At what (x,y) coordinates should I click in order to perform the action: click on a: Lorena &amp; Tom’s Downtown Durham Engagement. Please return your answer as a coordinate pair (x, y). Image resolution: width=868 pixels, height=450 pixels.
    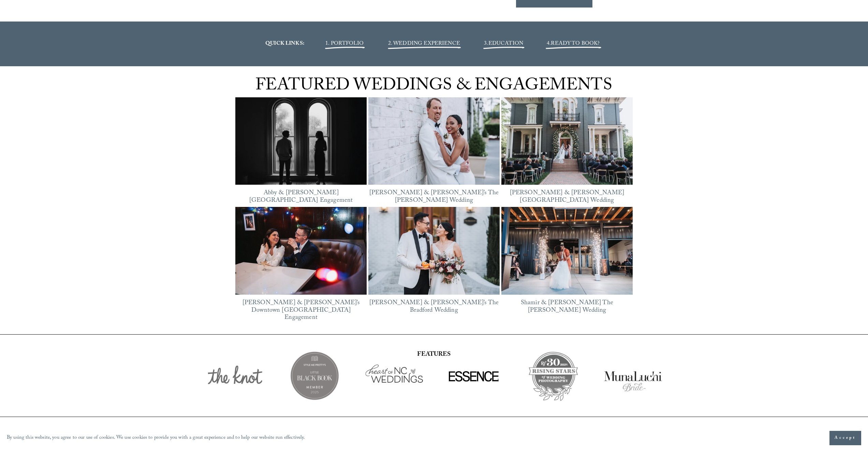
    Looking at the image, I should click on (301, 250).